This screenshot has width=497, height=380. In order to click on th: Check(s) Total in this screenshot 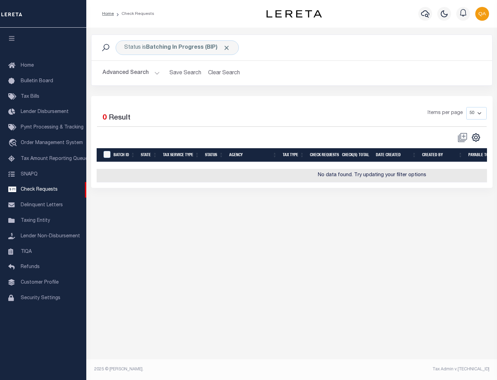, I will do `click(356, 155)`.